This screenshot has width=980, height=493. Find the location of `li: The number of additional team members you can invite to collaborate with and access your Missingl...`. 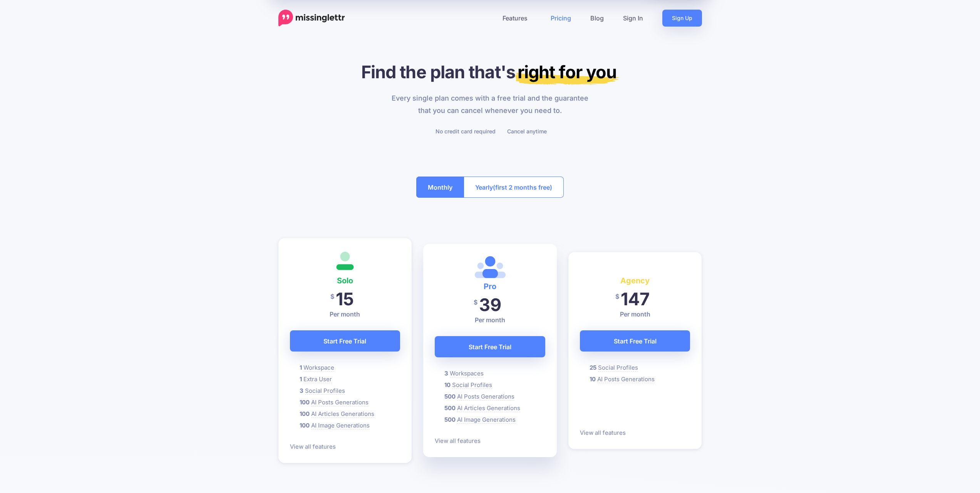

li: The number of additional team members you can invite to collaborate with and access your Missingl... is located at coordinates (345, 379).